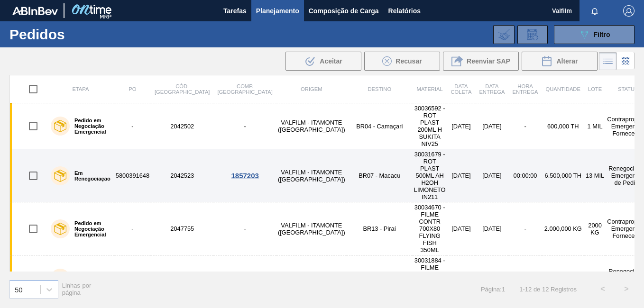  I want to click on span: Data Entrega, so click(492, 89).